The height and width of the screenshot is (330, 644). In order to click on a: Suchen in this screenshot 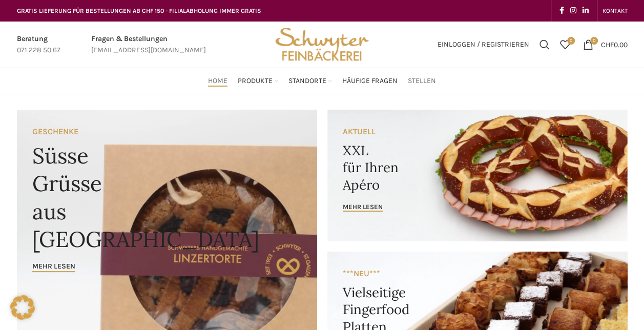, I will do `click(545, 45)`.